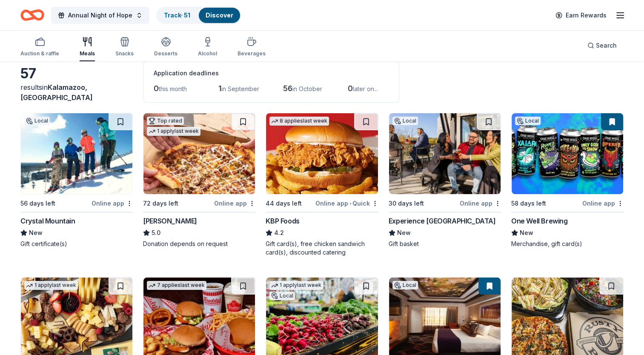 The height and width of the screenshot is (355, 644). I want to click on div: 72 days left, so click(161, 203).